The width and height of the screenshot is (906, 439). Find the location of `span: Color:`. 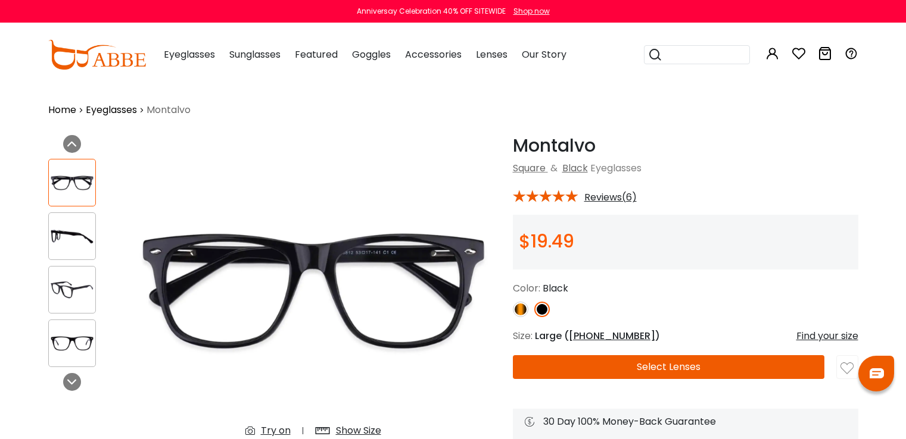

span: Color: is located at coordinates (526, 288).